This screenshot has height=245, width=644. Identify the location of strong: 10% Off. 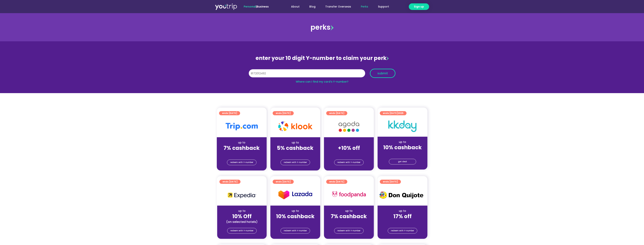
(242, 216).